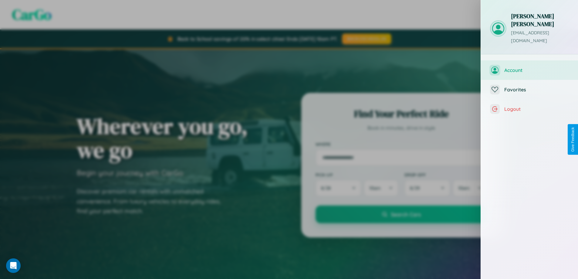 This screenshot has height=279, width=578. I want to click on span: Account, so click(537, 70).